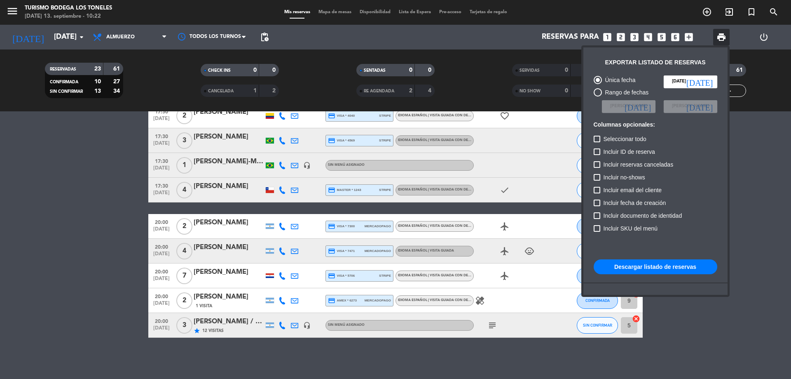 Image resolution: width=791 pixels, height=379 pixels. I want to click on span: Incluir fecha de creación, so click(635, 203).